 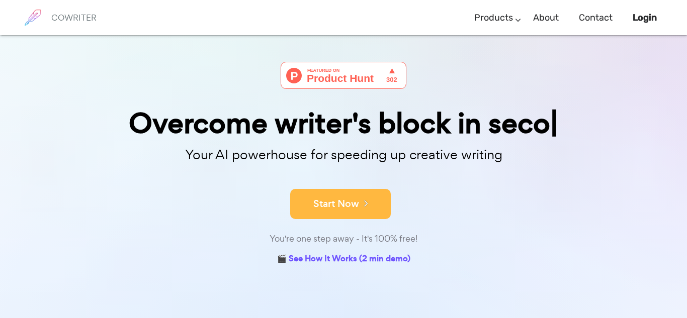 I want to click on a: 🎬 See How It Works (2 min demo), so click(x=343, y=259).